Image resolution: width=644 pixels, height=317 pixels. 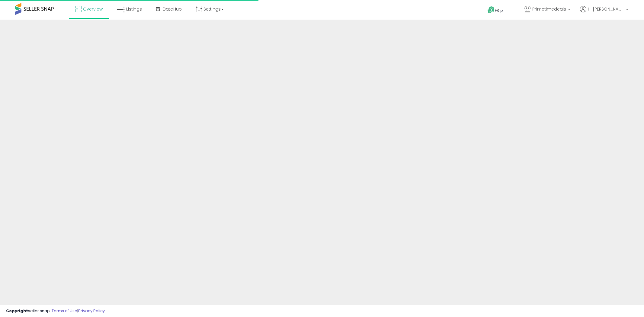 I want to click on a: Help, so click(x=499, y=11).